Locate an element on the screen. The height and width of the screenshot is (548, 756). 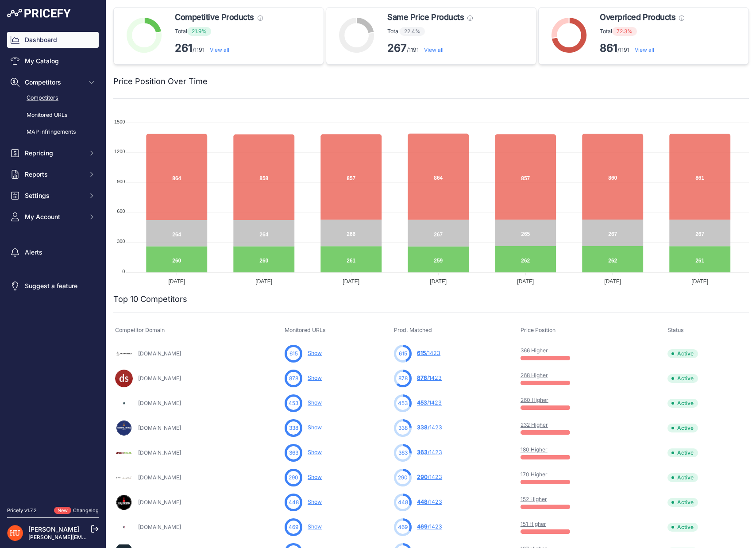
a: Suggest a feature is located at coordinates (53, 286).